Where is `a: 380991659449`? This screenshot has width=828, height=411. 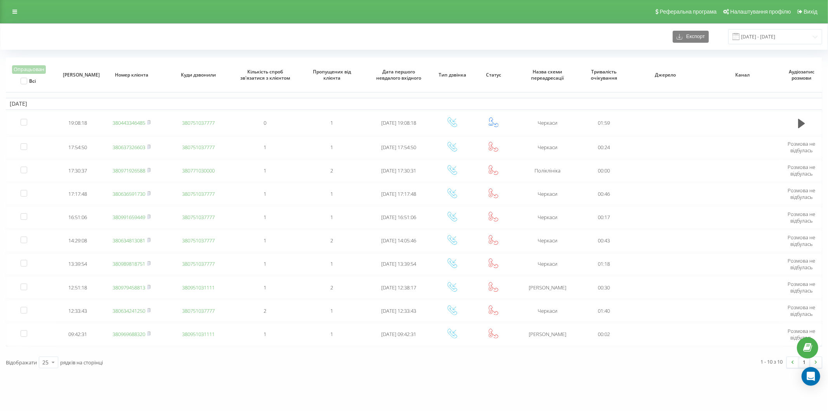
a: 380991659449 is located at coordinates (129, 217).